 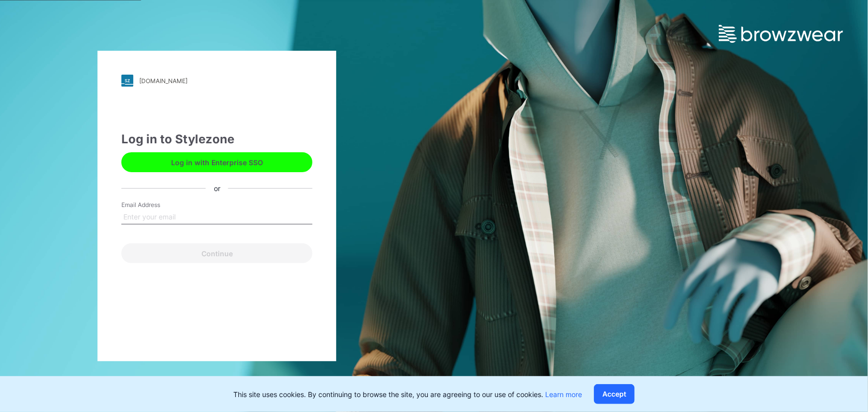 I want to click on a: Learn more, so click(x=564, y=394).